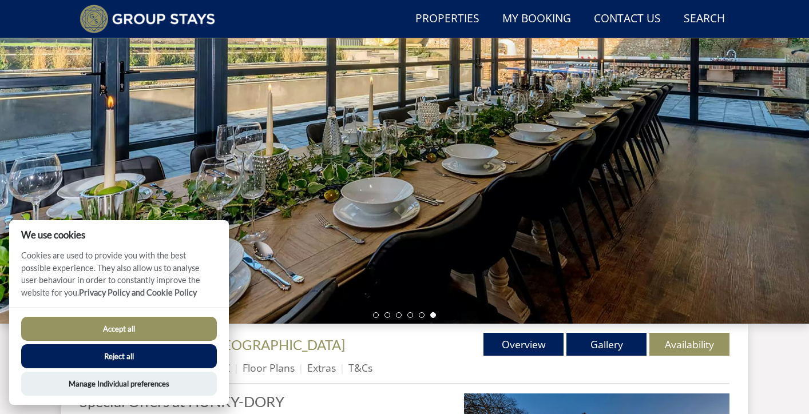 The width and height of the screenshot is (809, 414). I want to click on img: Group Stays, so click(147, 19).